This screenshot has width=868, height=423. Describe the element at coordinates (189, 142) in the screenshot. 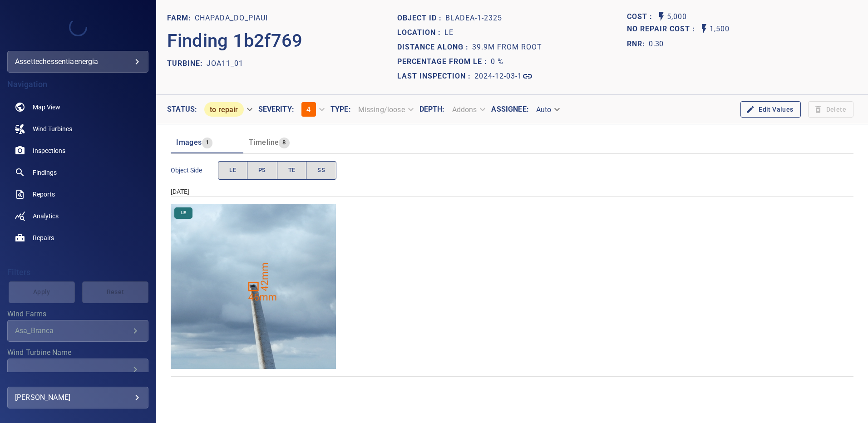

I see `span: Images` at that location.